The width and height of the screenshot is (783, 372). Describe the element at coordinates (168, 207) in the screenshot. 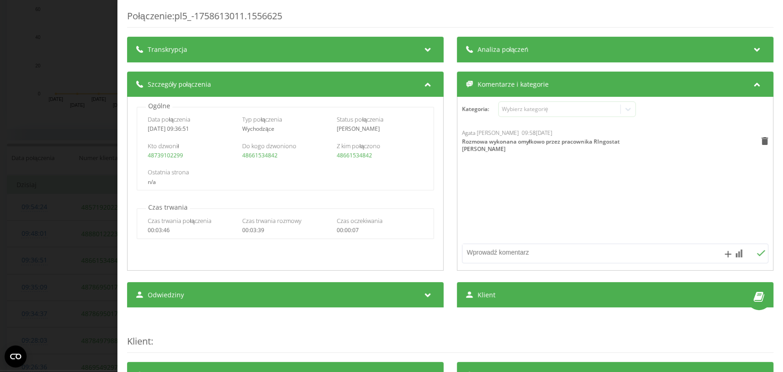

I see `p: Czas trwania` at that location.